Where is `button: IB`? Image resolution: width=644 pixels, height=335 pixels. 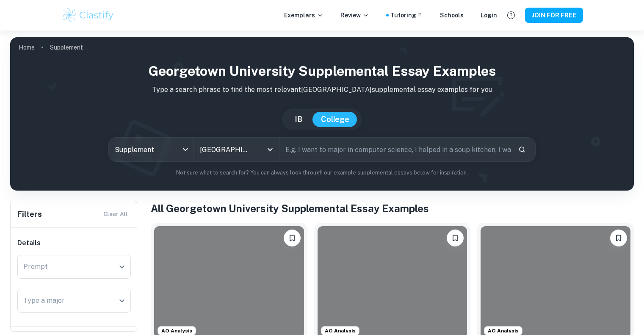
button: IB is located at coordinates (299, 119).